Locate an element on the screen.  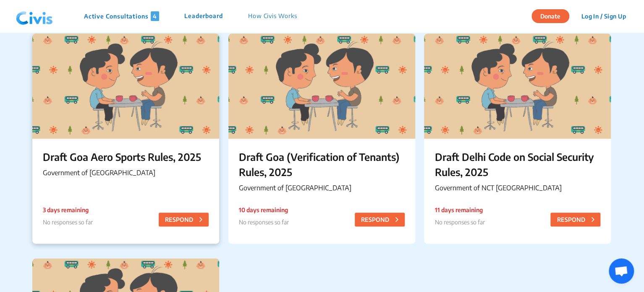
button: Donate is located at coordinates (551, 16).